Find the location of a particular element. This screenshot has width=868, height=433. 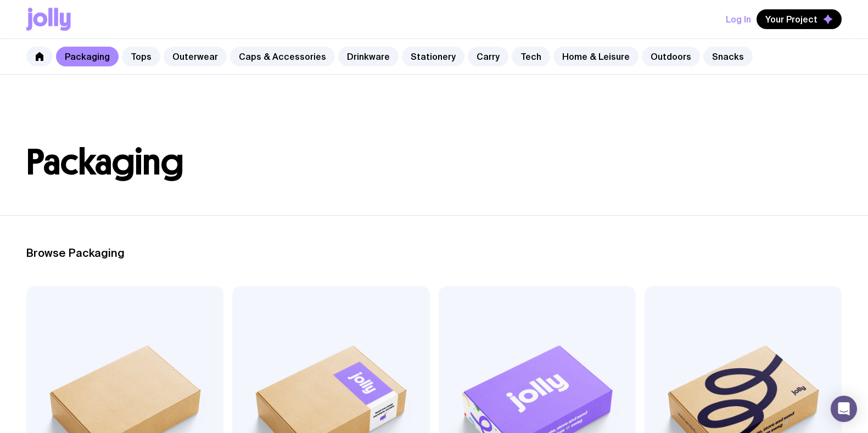

a: Tops is located at coordinates (141, 56).